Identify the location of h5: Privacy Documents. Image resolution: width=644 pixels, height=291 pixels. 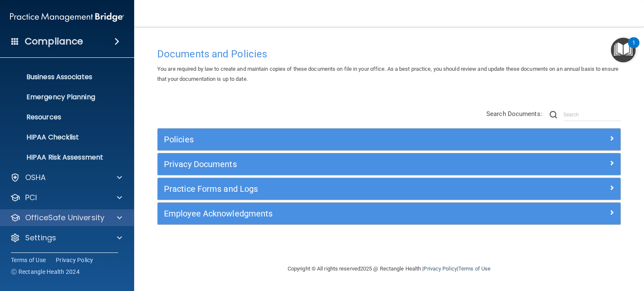
(331, 164).